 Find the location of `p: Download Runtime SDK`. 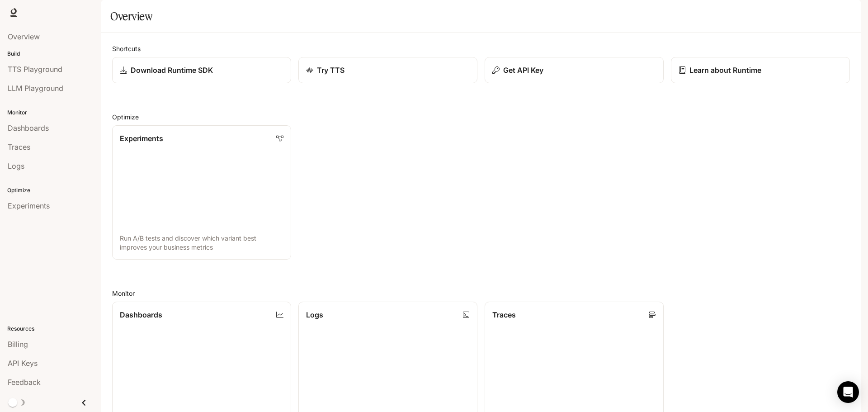

p: Download Runtime SDK is located at coordinates (172, 70).